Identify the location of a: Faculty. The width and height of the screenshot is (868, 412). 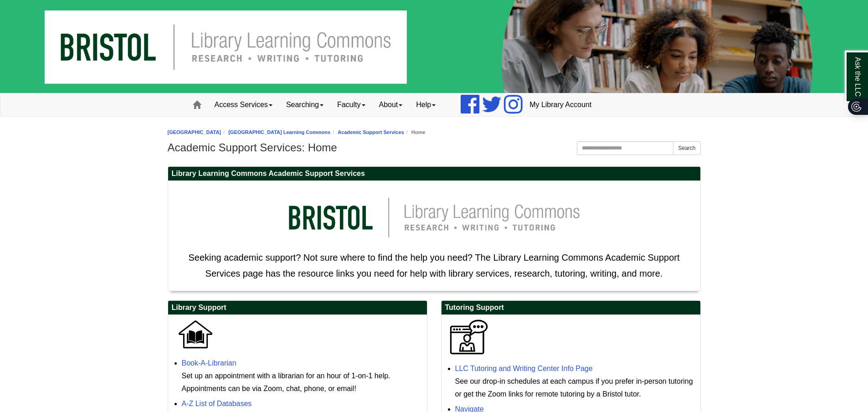
(352, 105).